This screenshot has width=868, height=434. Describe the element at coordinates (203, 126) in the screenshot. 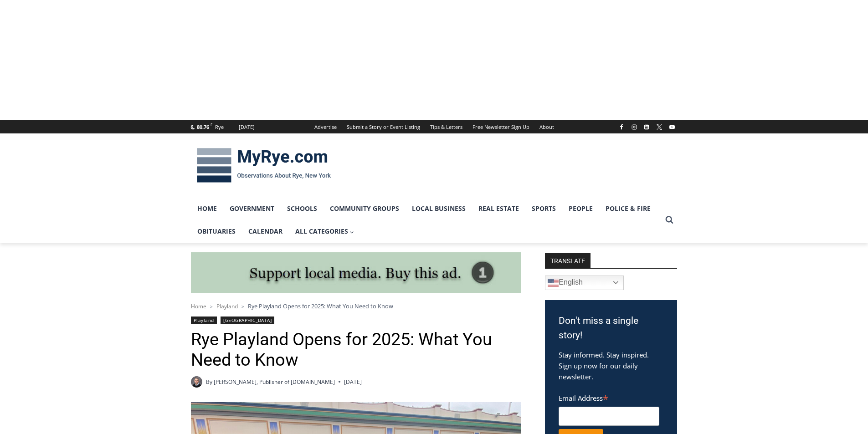

I see `span: 80.76` at that location.